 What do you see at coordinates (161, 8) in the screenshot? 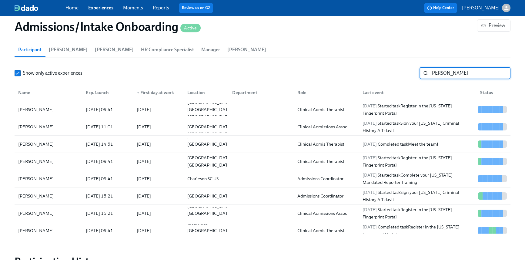
I see `a: Reports` at bounding box center [161, 8].